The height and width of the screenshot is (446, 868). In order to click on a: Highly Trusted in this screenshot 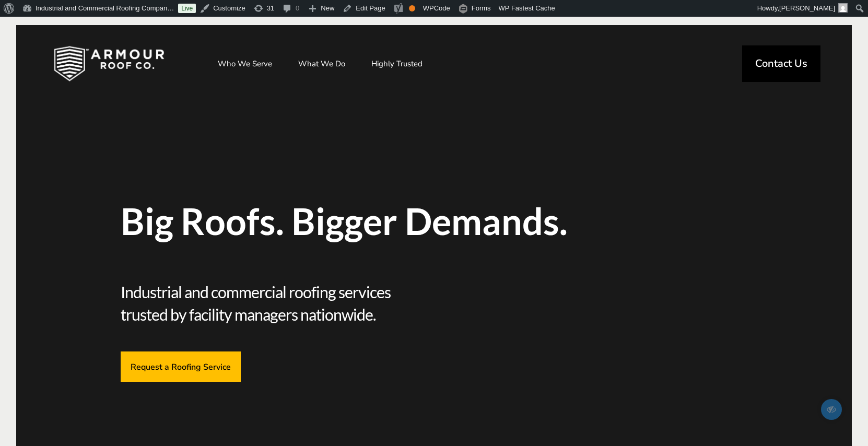, I will do `click(397, 64)`.